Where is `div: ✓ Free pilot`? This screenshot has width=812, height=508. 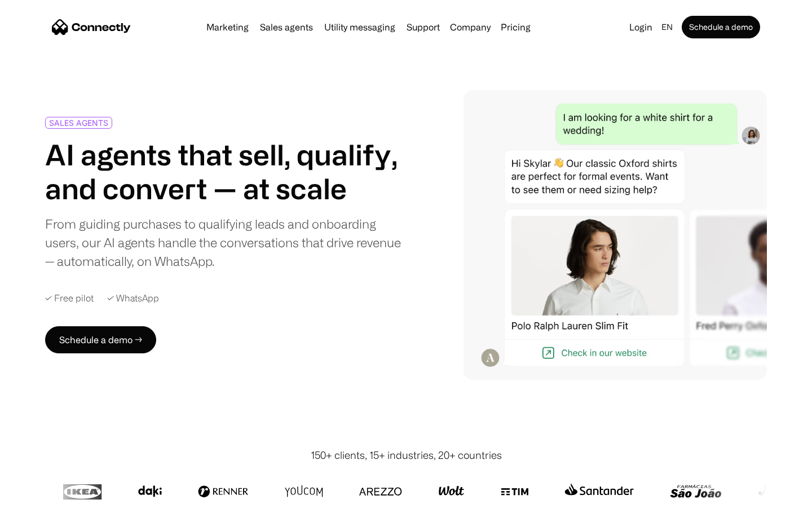
div: ✓ Free pilot is located at coordinates (70, 298).